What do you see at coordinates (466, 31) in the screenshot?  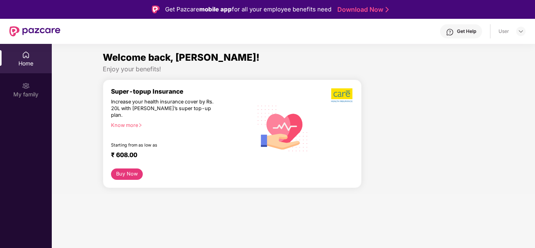 I see `div: Get Help` at bounding box center [466, 31].